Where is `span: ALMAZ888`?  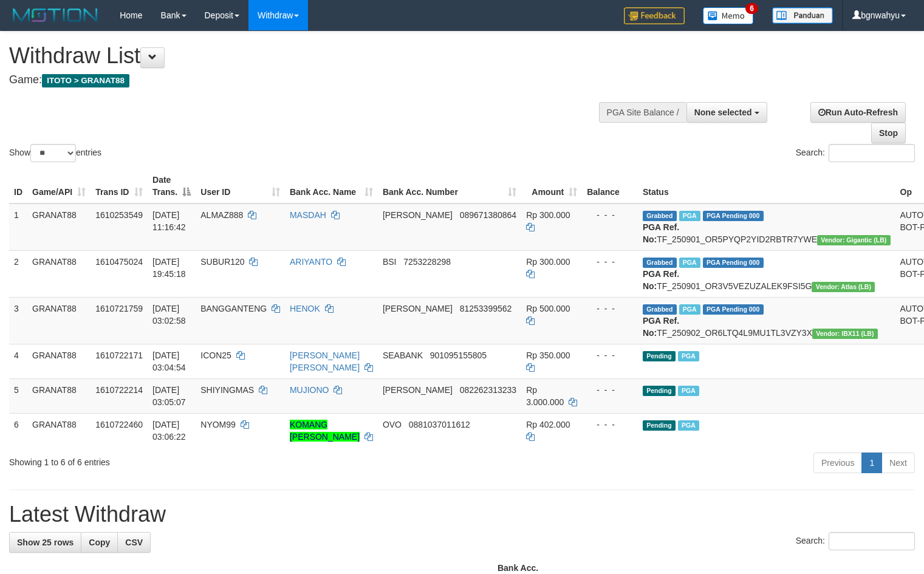
span: ALMAZ888 is located at coordinates (222, 215).